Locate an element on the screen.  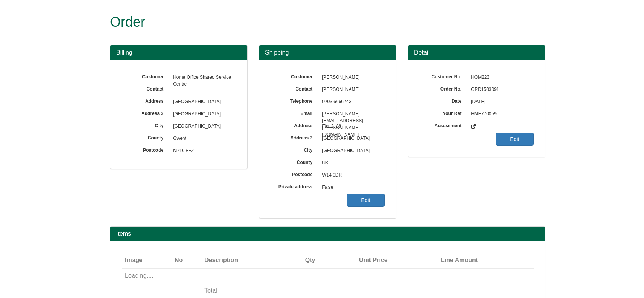
label: Telephone is located at coordinates (295, 100).